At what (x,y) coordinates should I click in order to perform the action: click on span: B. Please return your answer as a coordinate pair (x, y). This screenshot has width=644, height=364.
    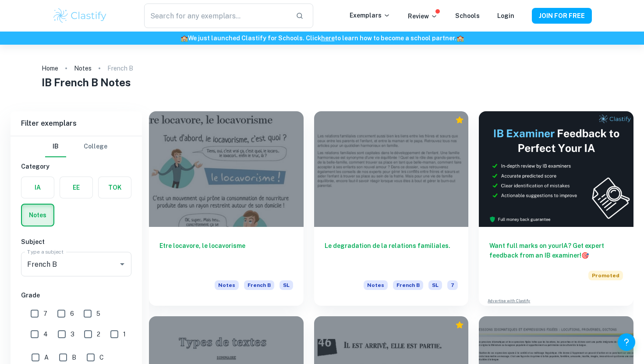
    Looking at the image, I should click on (74, 357).